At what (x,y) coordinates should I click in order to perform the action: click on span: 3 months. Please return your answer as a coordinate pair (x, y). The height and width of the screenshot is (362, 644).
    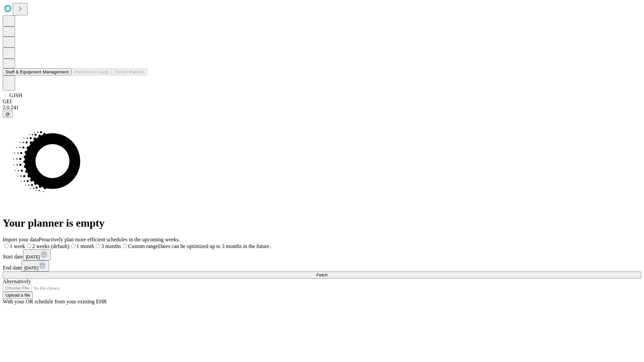
    Looking at the image, I should click on (111, 246).